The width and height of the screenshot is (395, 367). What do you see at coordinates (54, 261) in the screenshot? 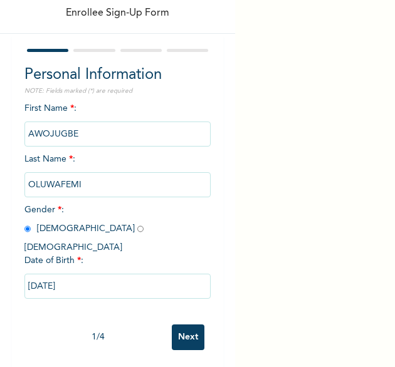
I see `span: Date of Birth :` at bounding box center [54, 261].